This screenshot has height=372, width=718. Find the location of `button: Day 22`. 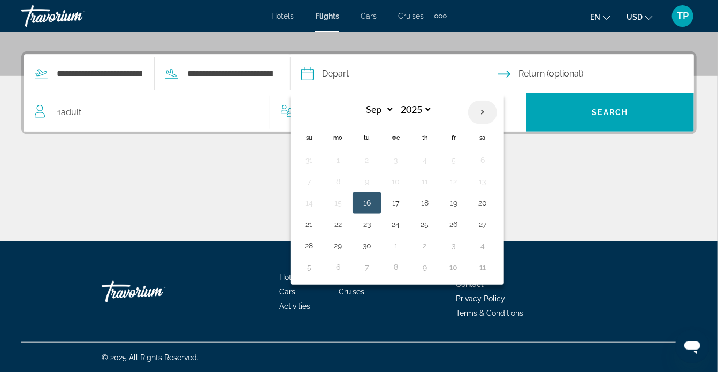

button: Day 22 is located at coordinates (338, 224).